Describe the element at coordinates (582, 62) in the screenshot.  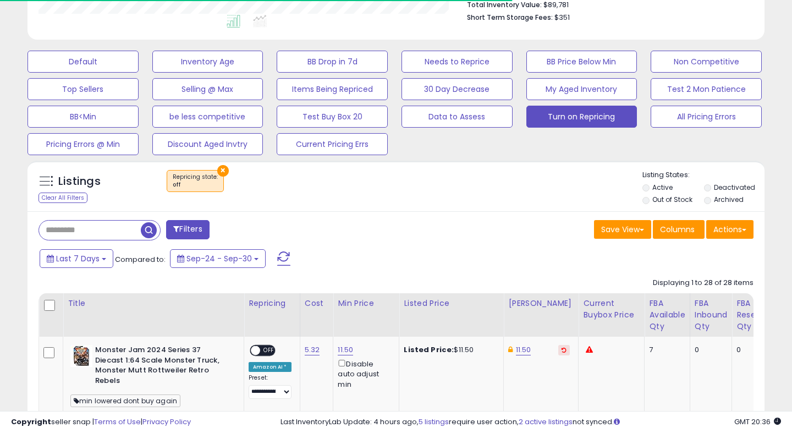
I see `button: BB Price Below Min` at that location.